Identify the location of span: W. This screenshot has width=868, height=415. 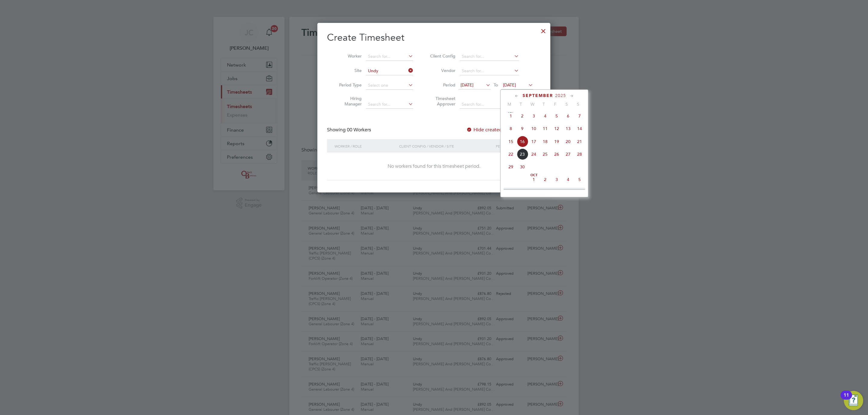
(532, 104).